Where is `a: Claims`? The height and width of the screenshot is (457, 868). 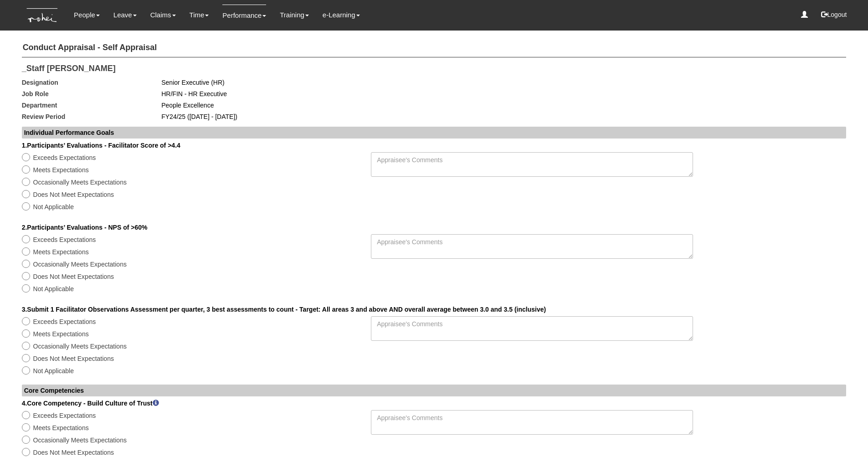
a: Claims is located at coordinates (163, 15).